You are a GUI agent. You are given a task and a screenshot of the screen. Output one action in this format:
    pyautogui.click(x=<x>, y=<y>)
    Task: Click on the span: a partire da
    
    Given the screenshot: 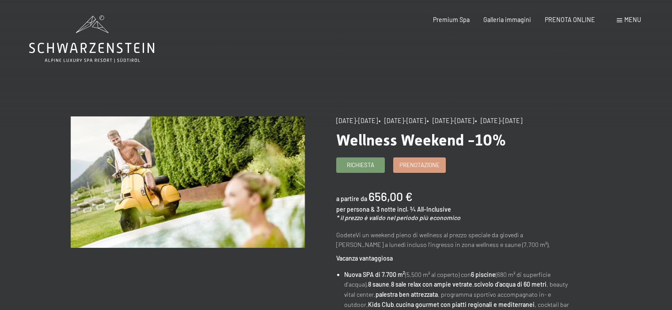 What is the action you would take?
    pyautogui.click(x=351, y=199)
    